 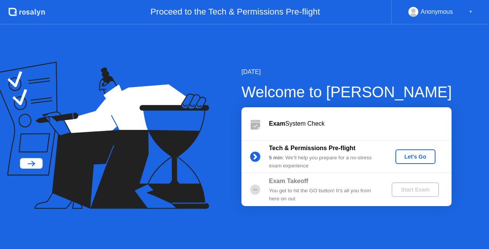 What do you see at coordinates (312, 148) in the screenshot?
I see `b: Tech & Permissions Pre-flight` at bounding box center [312, 148].